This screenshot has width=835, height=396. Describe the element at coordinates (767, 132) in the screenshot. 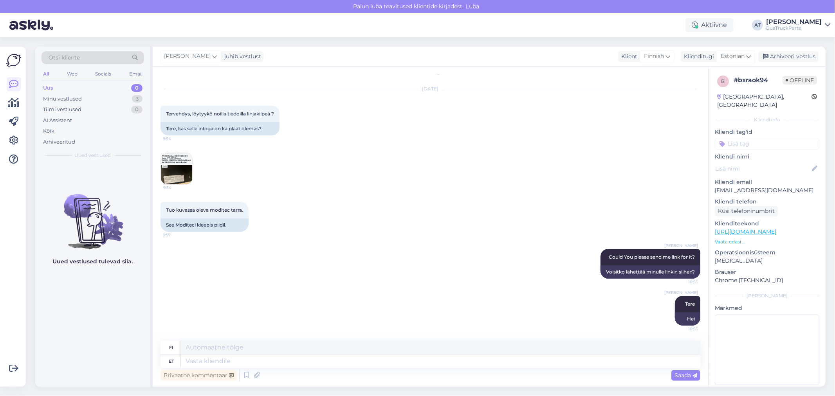

I see `p: Kliendi tag'id` at that location.